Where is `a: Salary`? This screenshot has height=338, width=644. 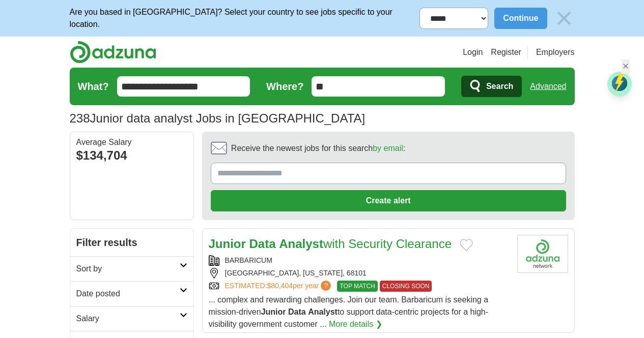 a: Salary is located at coordinates (132, 318).